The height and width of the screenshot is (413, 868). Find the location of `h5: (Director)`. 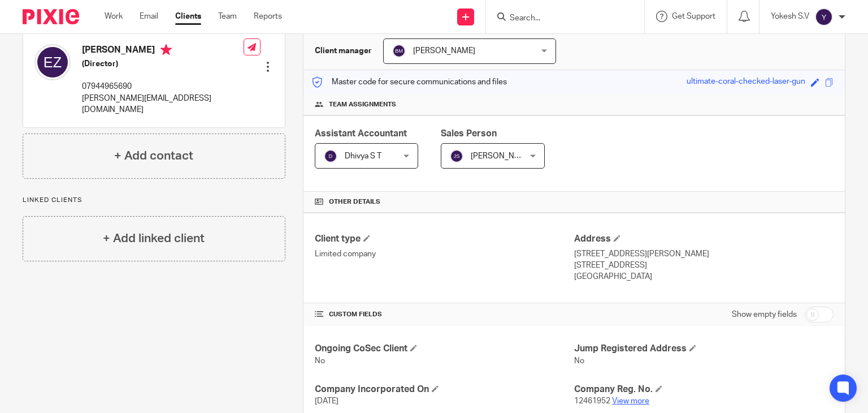

h5: (Director) is located at coordinates (163, 64).